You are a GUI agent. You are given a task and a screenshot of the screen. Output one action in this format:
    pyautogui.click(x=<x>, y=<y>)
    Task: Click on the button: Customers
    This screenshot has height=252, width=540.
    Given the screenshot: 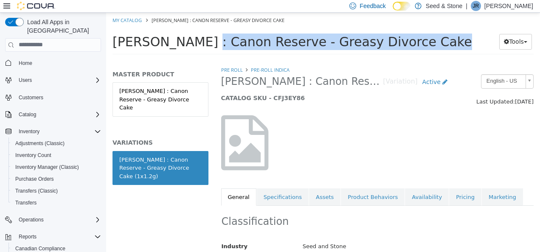 What is the action you would take?
    pyautogui.click(x=53, y=97)
    